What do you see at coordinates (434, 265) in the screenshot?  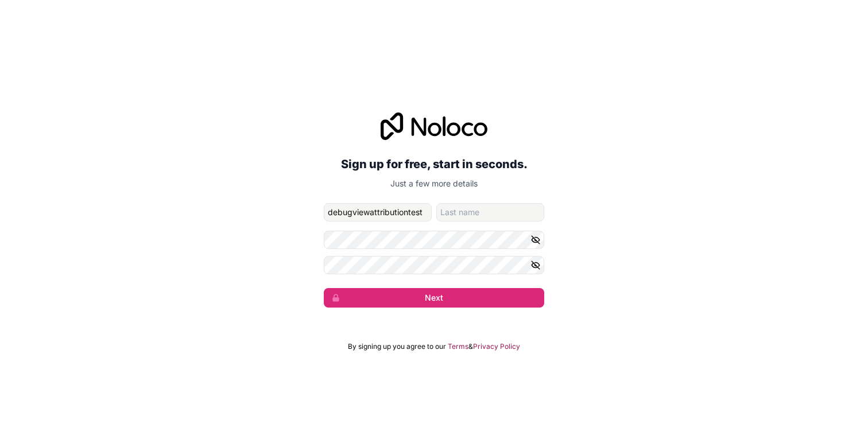 I see `input: Confirm password` at bounding box center [434, 265].